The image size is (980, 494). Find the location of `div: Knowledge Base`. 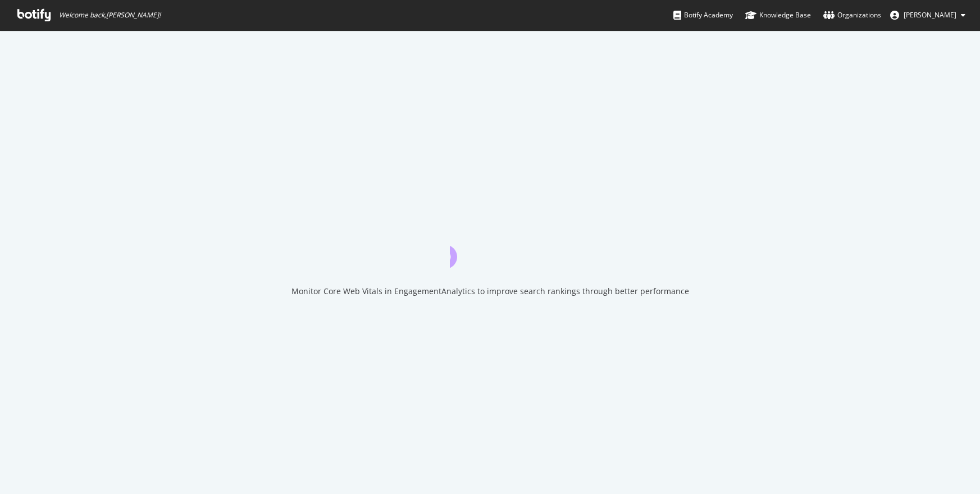

div: Knowledge Base is located at coordinates (777, 15).